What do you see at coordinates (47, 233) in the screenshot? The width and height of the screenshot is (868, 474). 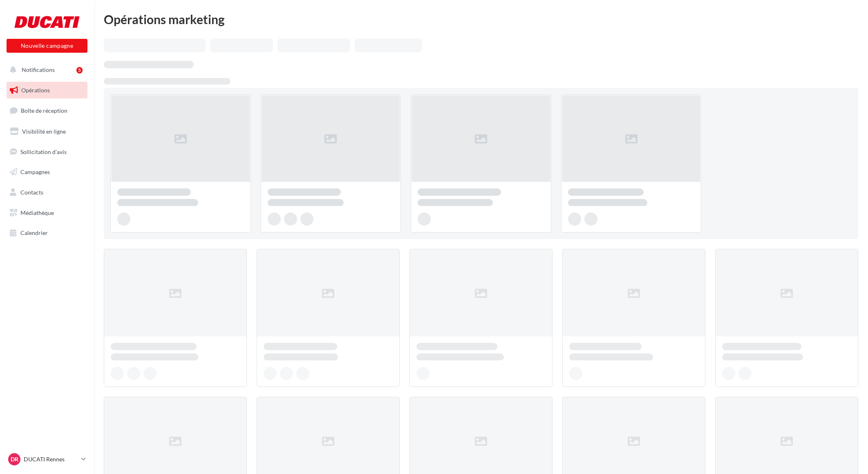 I see `a: Calendrier` at bounding box center [47, 233].